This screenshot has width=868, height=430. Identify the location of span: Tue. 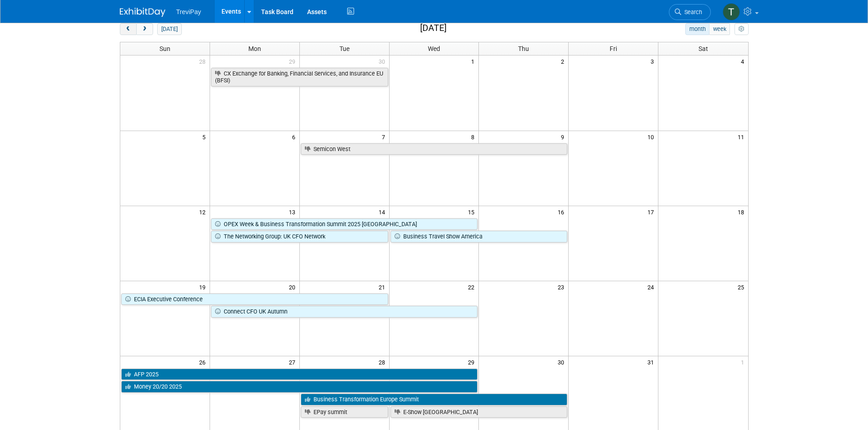
(344, 48).